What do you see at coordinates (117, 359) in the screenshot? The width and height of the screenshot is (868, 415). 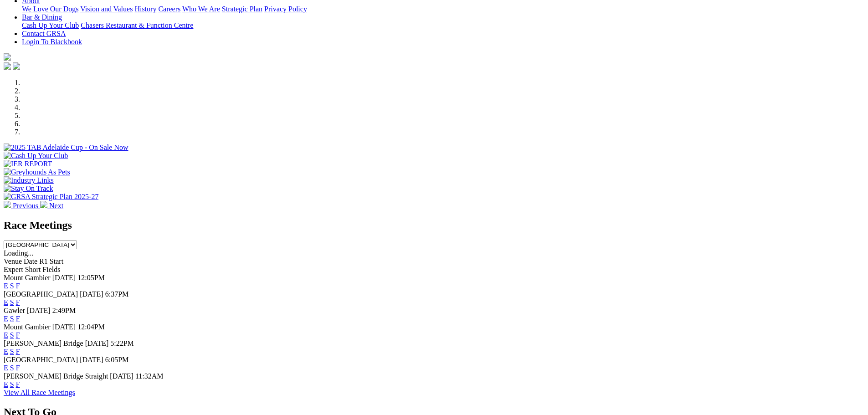 I see `span: 6:05PM` at bounding box center [117, 359].